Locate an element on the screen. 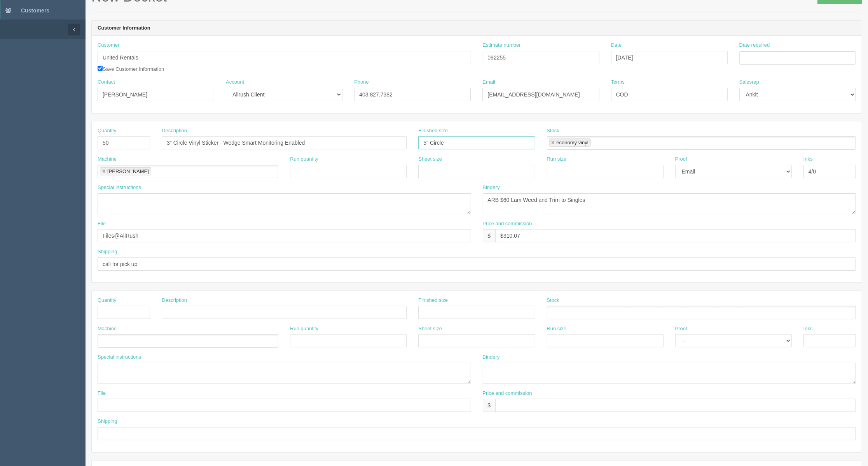 The image size is (868, 466). div: economy vinyl is located at coordinates (572, 143).